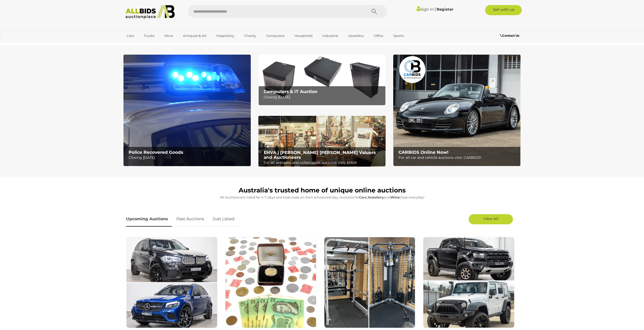 This screenshot has width=644, height=330. Describe the element at coordinates (424, 152) in the screenshot. I see `b: CARBIDS Online Now!` at that location.